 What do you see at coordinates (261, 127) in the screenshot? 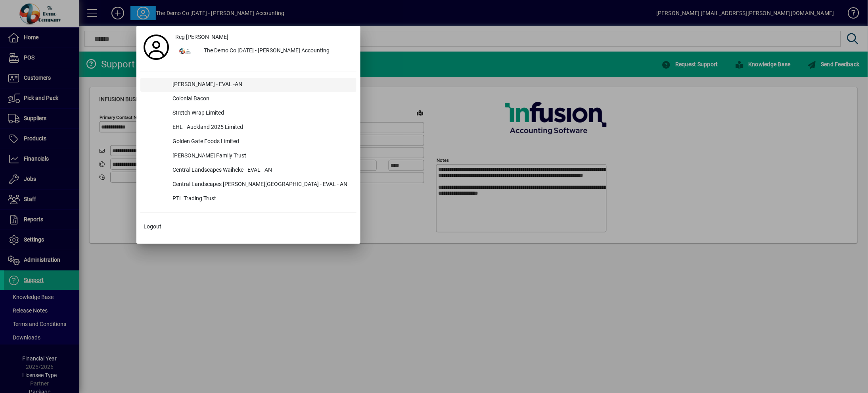
I see `div: EHL - Auckland 2025 Limited` at bounding box center [261, 127].